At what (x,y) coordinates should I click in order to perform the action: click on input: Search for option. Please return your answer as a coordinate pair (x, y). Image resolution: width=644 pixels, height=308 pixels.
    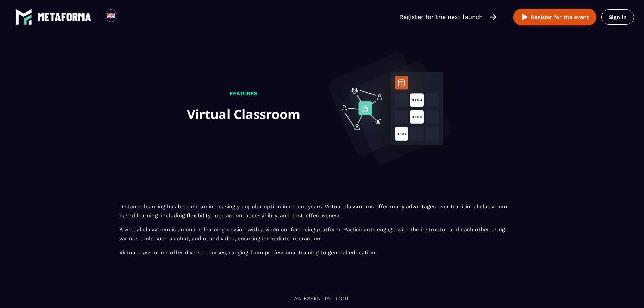
    Looking at the image, I should click on (125, 17).